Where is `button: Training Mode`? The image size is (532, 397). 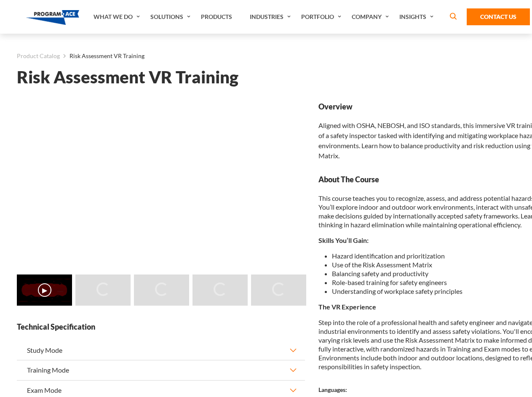
button: Training Mode is located at coordinates (161, 371).